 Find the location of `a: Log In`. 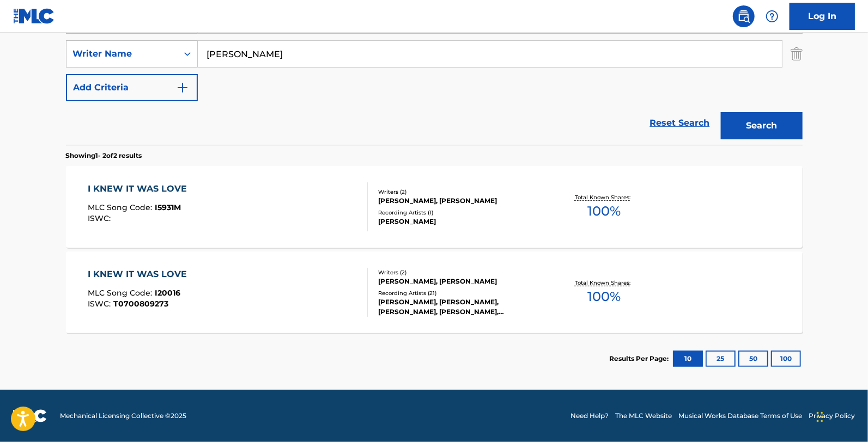

a: Log In is located at coordinates (822, 16).